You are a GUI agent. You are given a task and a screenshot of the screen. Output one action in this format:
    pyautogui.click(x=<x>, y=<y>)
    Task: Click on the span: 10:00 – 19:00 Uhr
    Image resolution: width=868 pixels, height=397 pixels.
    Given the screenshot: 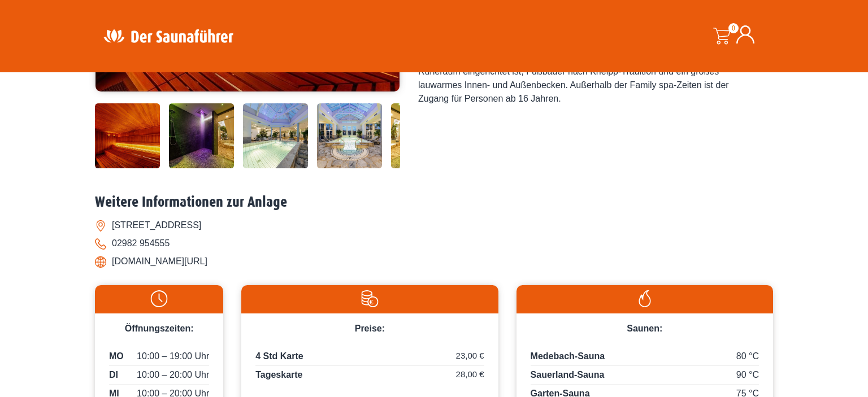 What is the action you would take?
    pyautogui.click(x=173, y=357)
    